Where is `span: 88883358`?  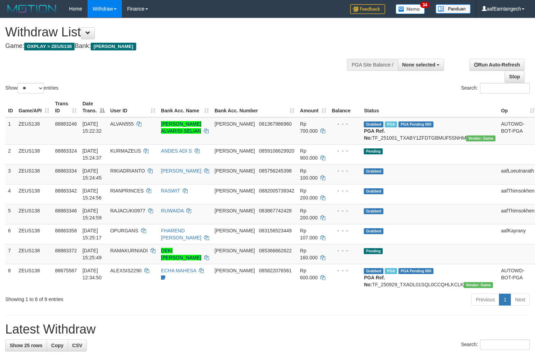 span: 88883358 is located at coordinates (66, 231).